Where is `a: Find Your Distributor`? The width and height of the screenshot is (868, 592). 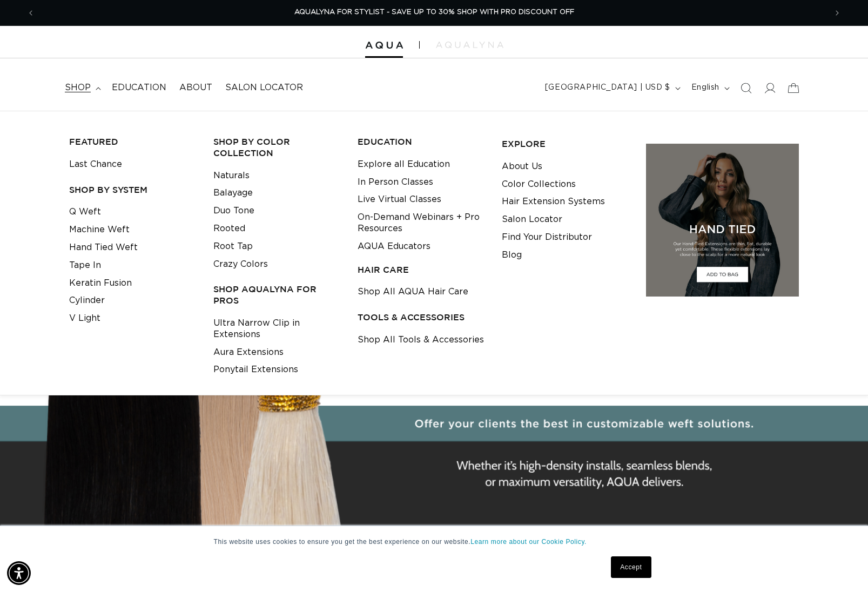
a: Find Your Distributor is located at coordinates (546, 237).